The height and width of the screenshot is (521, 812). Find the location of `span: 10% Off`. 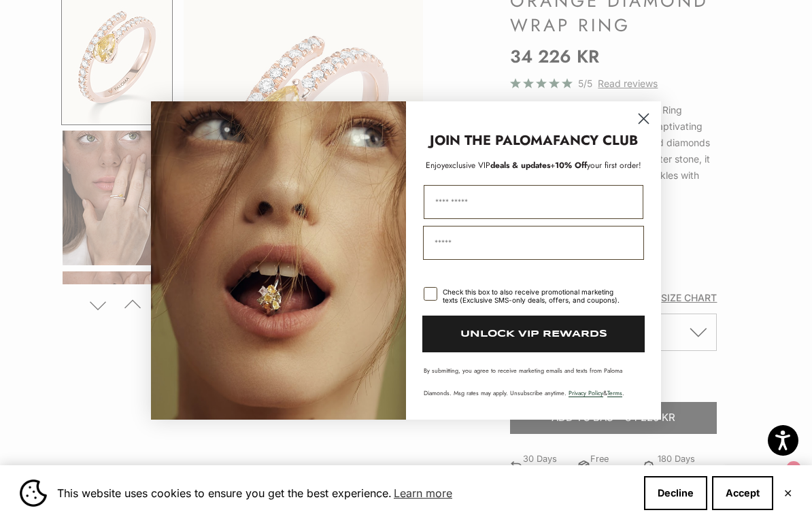

span: 10% Off is located at coordinates (570, 165).